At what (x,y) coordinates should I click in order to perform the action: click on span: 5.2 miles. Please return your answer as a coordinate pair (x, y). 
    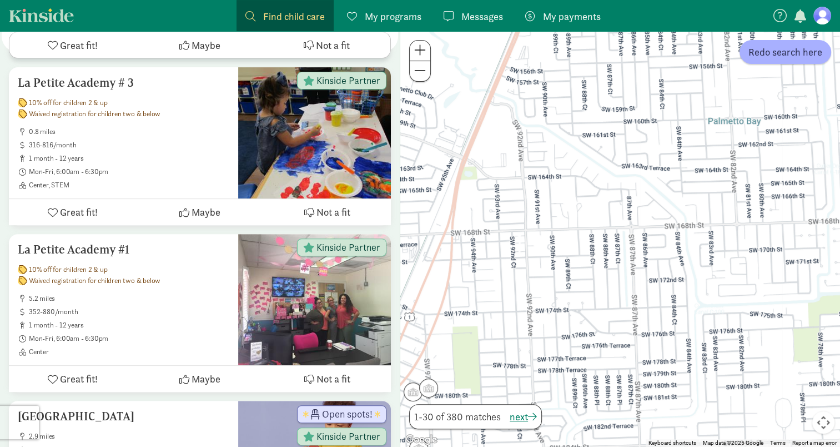
    Looking at the image, I should click on (129, 298).